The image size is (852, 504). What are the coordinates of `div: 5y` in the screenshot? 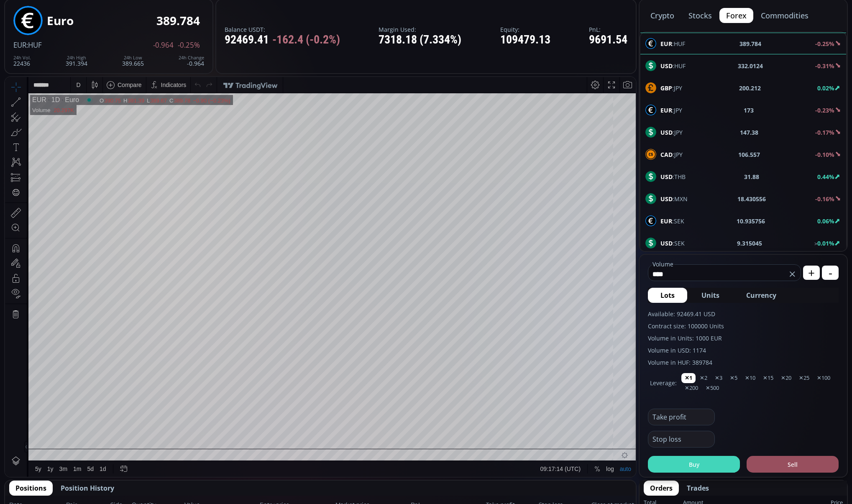 It's located at (33, 392).